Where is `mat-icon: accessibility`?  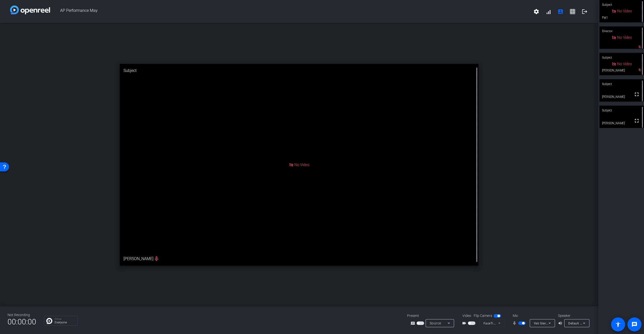 mat-icon: accessibility is located at coordinates (618, 325).